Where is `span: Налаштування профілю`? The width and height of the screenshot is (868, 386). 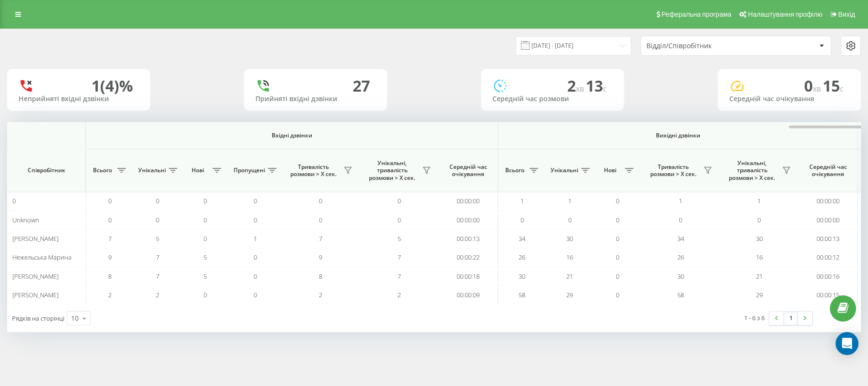
span: Налаштування профілю is located at coordinates (785, 14).